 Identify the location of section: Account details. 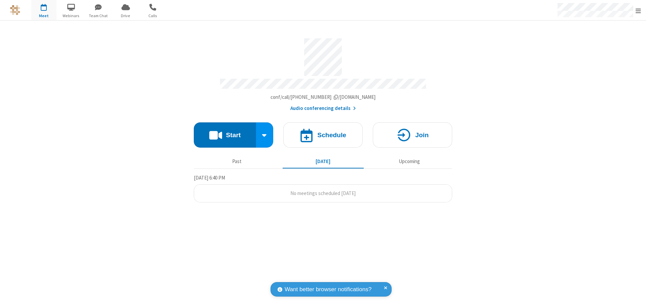
(323, 73).